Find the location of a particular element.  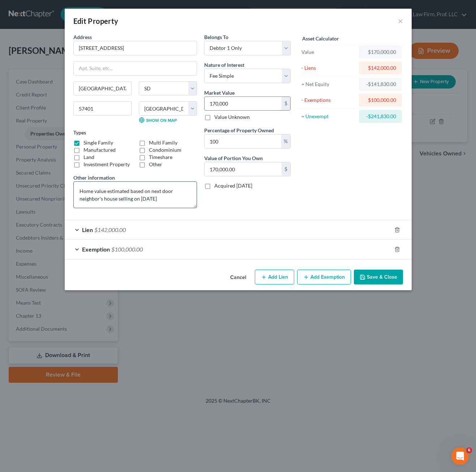

label: Market Value is located at coordinates (219, 93).